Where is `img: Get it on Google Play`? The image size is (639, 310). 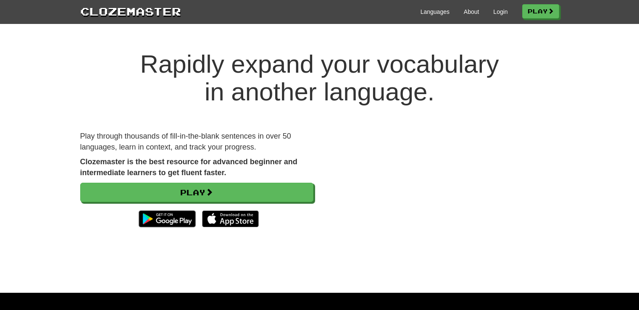 img: Get it on Google Play is located at coordinates (167, 219).